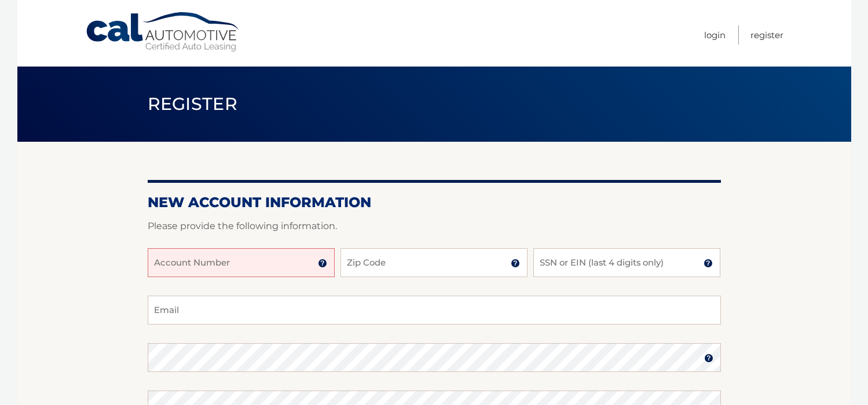  I want to click on input: Email, so click(434, 310).